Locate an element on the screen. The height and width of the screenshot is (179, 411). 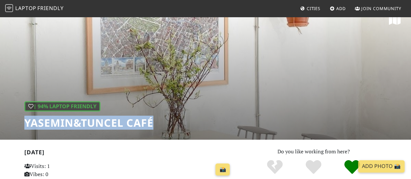
div: Yes is located at coordinates (313, 167).